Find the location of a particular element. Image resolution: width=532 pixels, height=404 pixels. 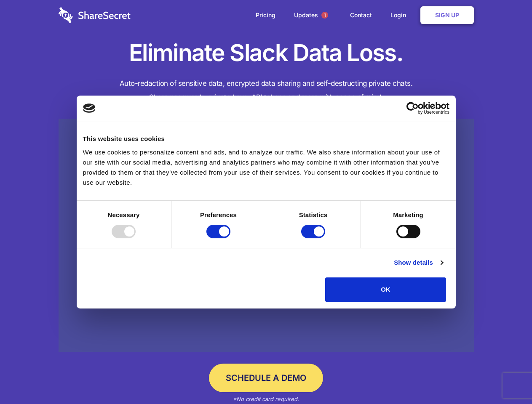

div: We use cookies to personalize content and ads, and to analyze our traffic. We also share informat... is located at coordinates (266, 167).